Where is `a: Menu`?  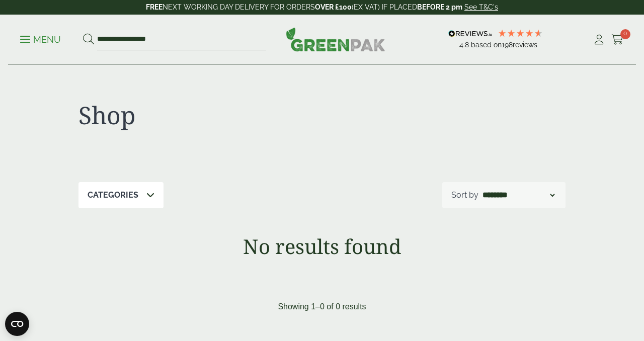 a: Menu is located at coordinates (40, 39).